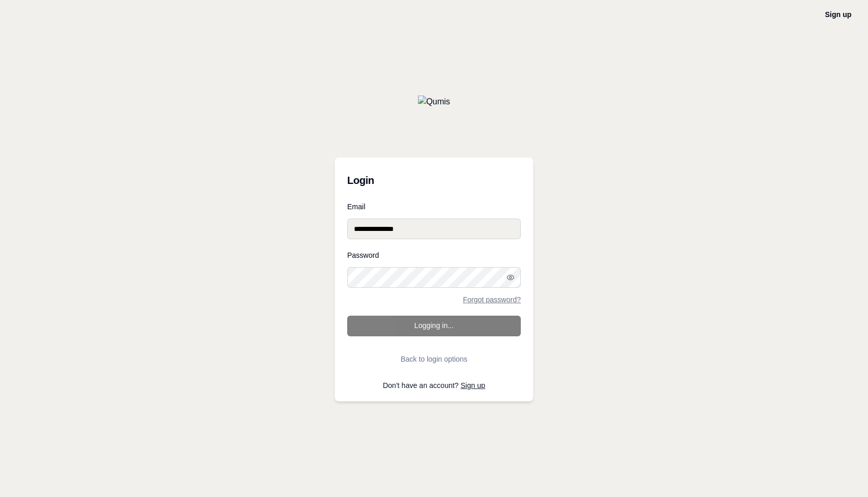 The height and width of the screenshot is (497, 868). I want to click on a: Forgot password?, so click(492, 300).